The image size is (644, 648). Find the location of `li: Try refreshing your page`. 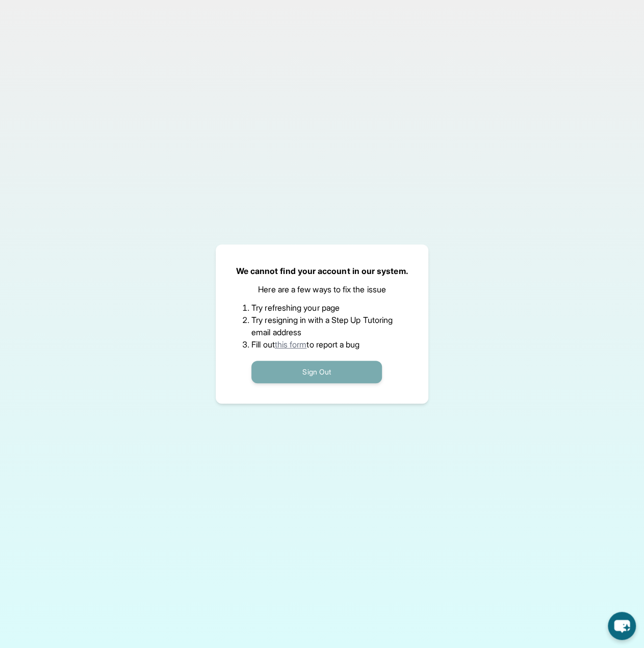

li: Try refreshing your page is located at coordinates (322, 308).